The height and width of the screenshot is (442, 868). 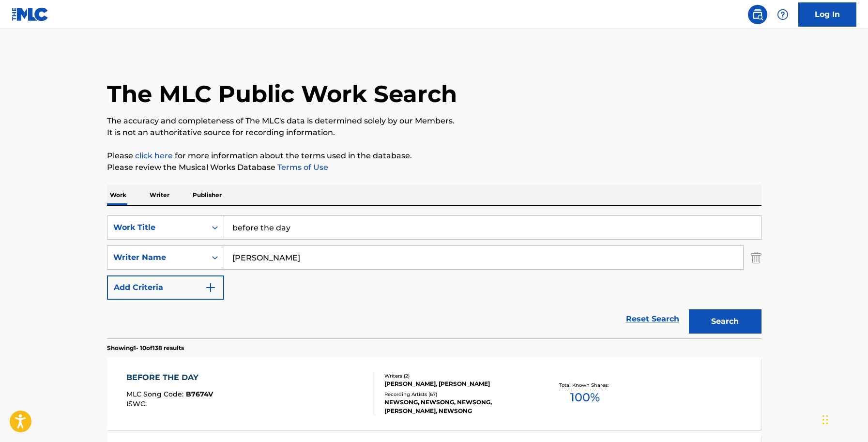 I want to click on h1: The MLC Public Work Search, so click(x=282, y=94).